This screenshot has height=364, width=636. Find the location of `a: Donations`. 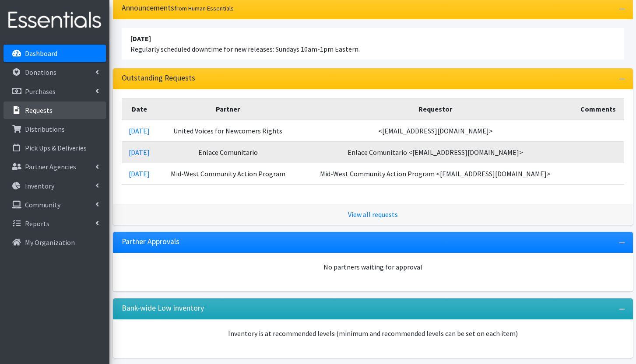

a: Donations is located at coordinates (55, 72).